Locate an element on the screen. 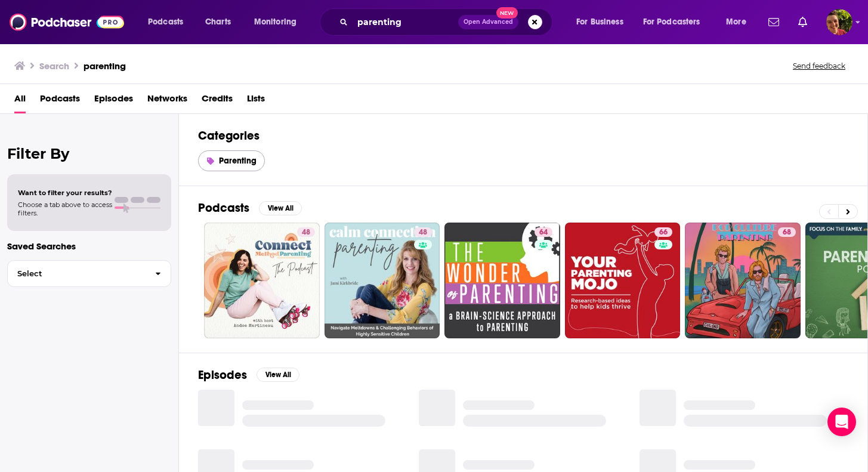 The image size is (868, 472). span: Monitoring is located at coordinates (275, 22).